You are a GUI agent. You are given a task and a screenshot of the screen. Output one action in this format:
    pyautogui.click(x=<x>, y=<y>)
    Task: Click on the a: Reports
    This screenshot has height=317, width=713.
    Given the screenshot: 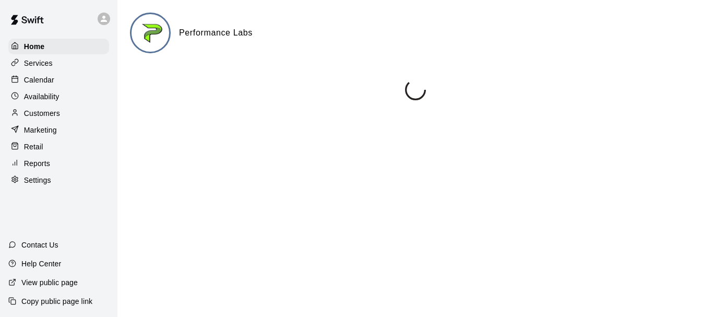 What is the action you would take?
    pyautogui.click(x=58, y=163)
    